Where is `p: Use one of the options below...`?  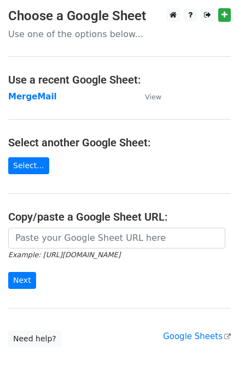 p: Use one of the options below... is located at coordinates (119, 34).